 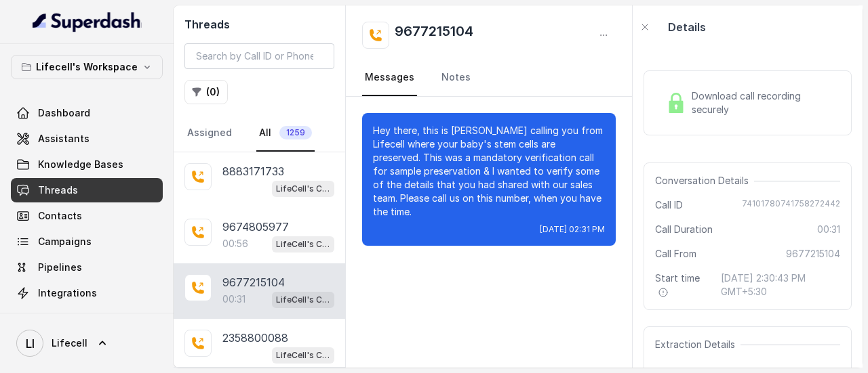 What do you see at coordinates (683, 230) in the screenshot?
I see `span: Call Duration` at bounding box center [683, 230].